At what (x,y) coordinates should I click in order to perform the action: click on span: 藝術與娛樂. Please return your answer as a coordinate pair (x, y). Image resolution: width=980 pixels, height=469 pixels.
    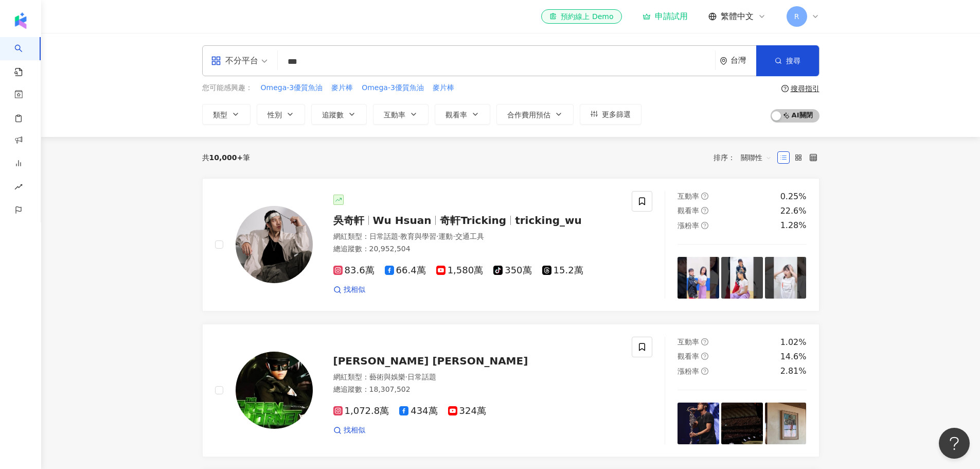
    Looking at the image, I should click on (387, 377).